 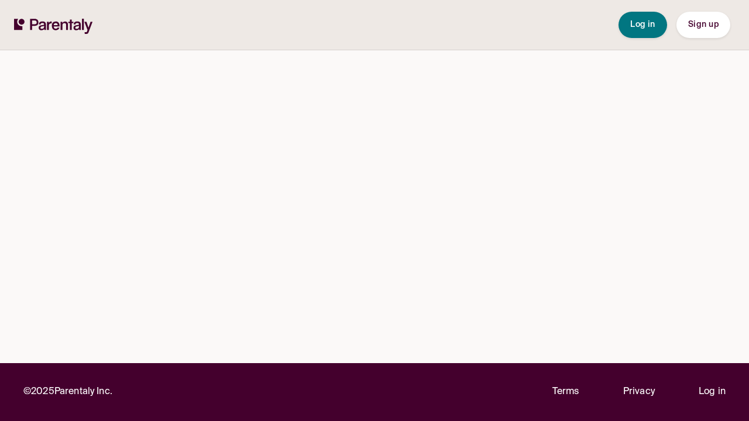 I want to click on span: Log in, so click(x=642, y=25).